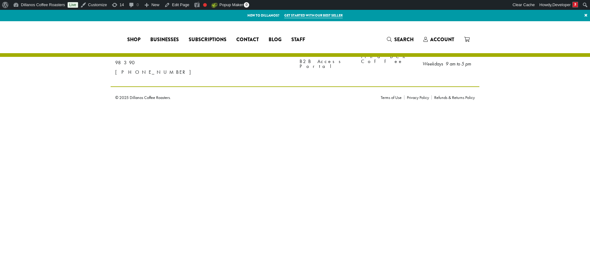  What do you see at coordinates (447, 64) in the screenshot?
I see `em: Weekdays 9 am to 5 pm` at bounding box center [447, 64].